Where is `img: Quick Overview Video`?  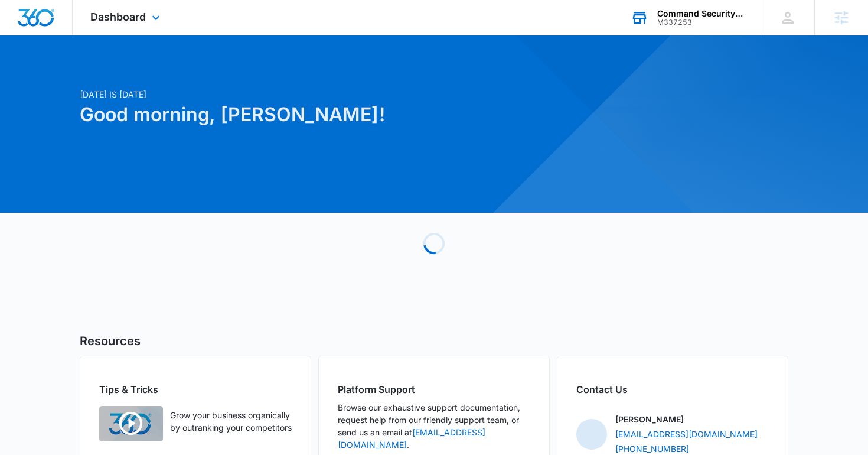
img: Quick Overview Video is located at coordinates (131, 423).